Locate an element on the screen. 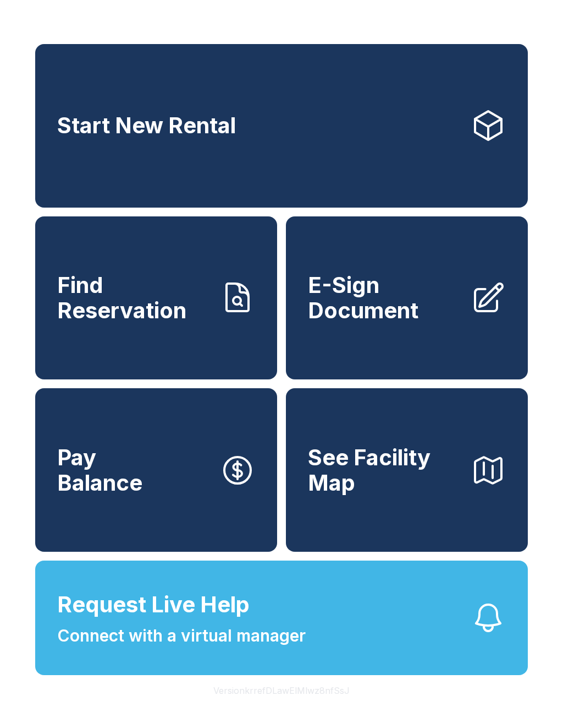 The height and width of the screenshot is (728, 563). a: Start New Rental is located at coordinates (282, 126).